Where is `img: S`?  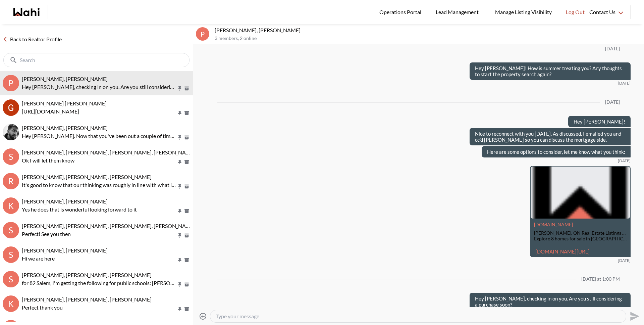 img: S is located at coordinates (11, 132).